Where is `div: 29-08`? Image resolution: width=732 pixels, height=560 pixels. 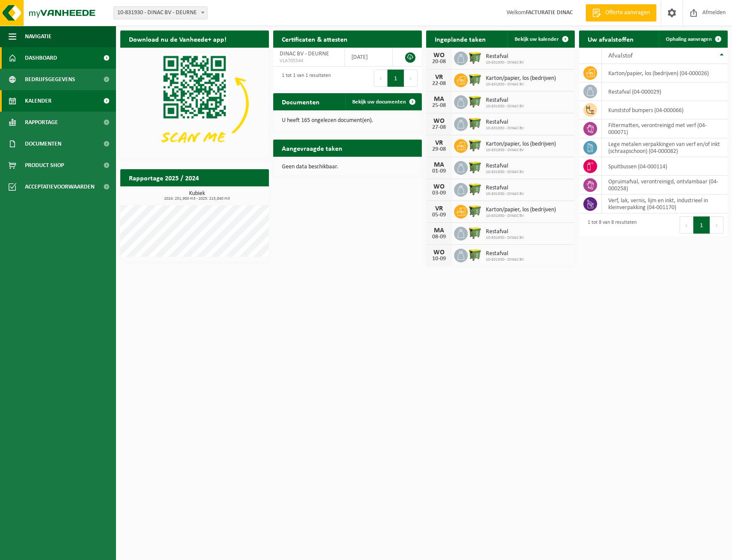 div: 29-08 is located at coordinates (439, 149).